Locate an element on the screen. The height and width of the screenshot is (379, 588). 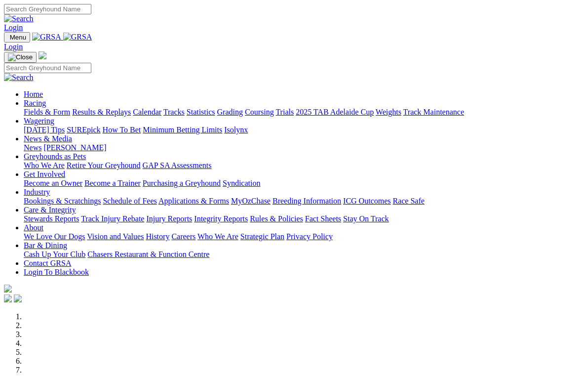
div: Racing is located at coordinates (303, 112).